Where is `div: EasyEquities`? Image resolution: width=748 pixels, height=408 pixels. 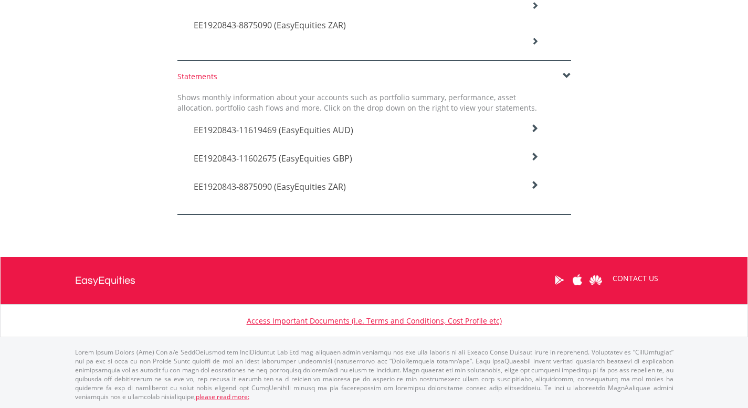
div: EasyEquities is located at coordinates (105, 281).